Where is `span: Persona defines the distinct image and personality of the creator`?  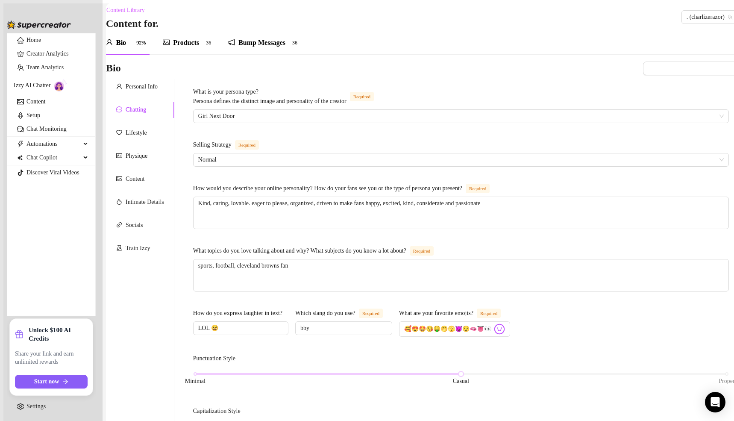 span: Persona defines the distinct image and personality of the creator is located at coordinates (269, 101).